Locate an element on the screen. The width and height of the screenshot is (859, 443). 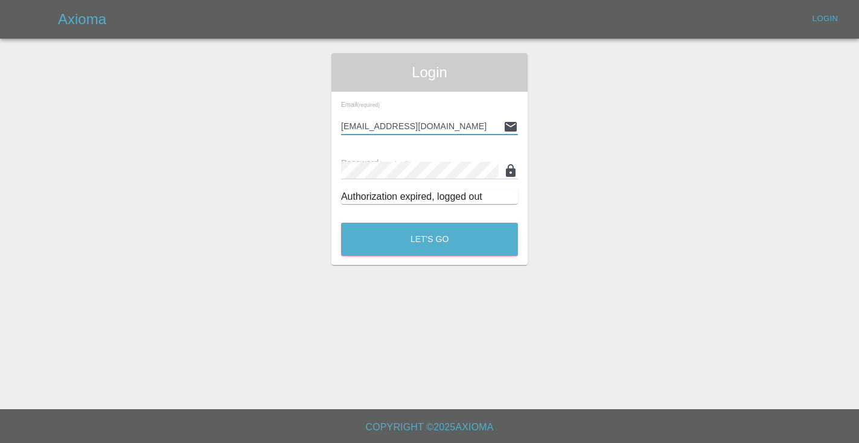
div: Authorization expired, logged out is located at coordinates (429, 197).